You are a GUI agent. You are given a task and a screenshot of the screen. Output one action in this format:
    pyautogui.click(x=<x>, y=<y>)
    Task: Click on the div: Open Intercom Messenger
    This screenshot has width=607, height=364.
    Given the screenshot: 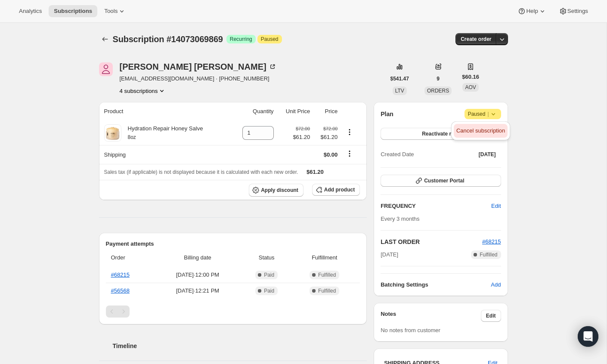 What is the action you would take?
    pyautogui.click(x=588, y=336)
    